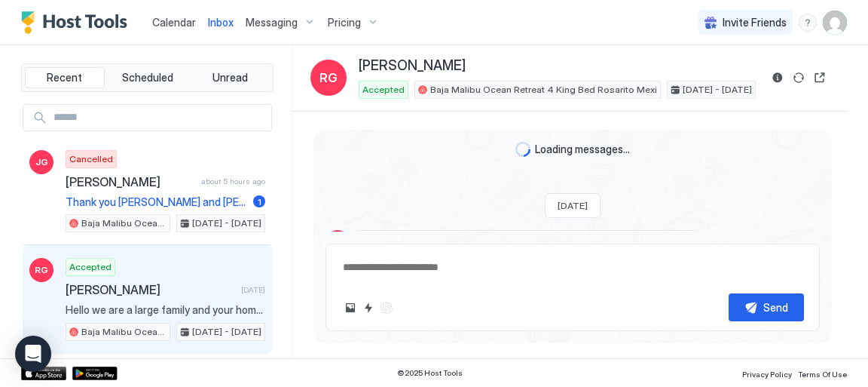 This screenshot has height=387, width=868. I want to click on button: Recent, so click(65, 77).